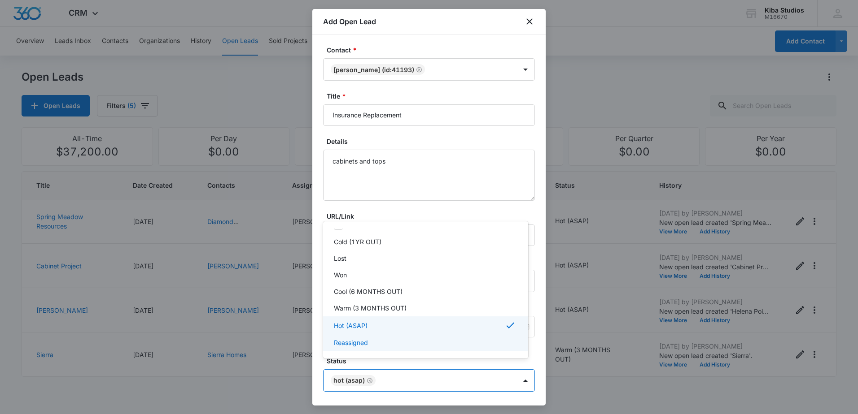 Image resolution: width=858 pixels, height=414 pixels. I want to click on p: Won, so click(340, 275).